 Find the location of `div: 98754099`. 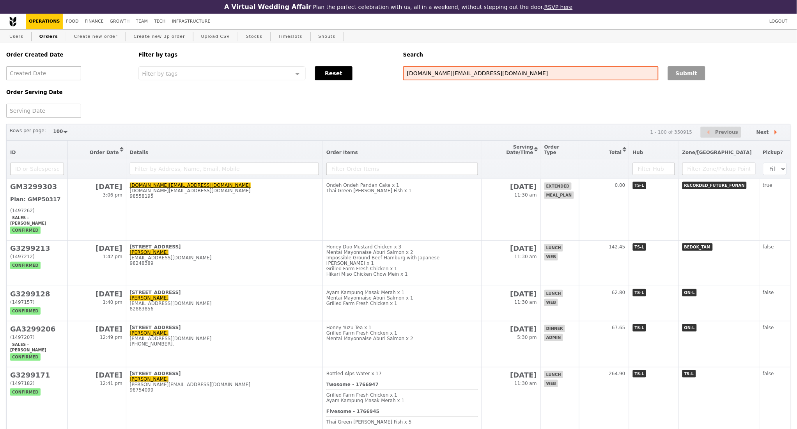

div: 98754099 is located at coordinates (224, 390).